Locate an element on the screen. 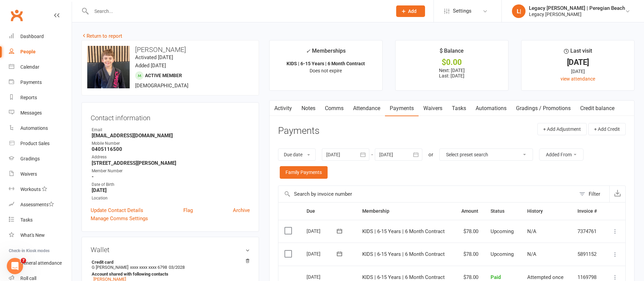 This screenshot has width=644, height=281. a: Automations is located at coordinates (490, 108).